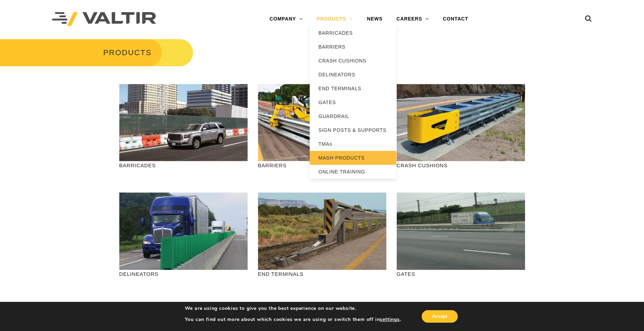  I want to click on a: BARRICADES, so click(353, 33).